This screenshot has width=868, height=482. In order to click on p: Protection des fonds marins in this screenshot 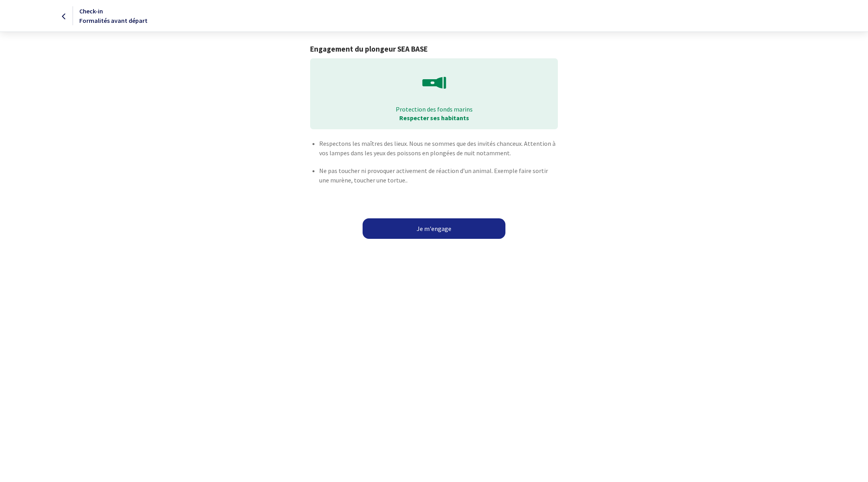, I will do `click(434, 109)`.